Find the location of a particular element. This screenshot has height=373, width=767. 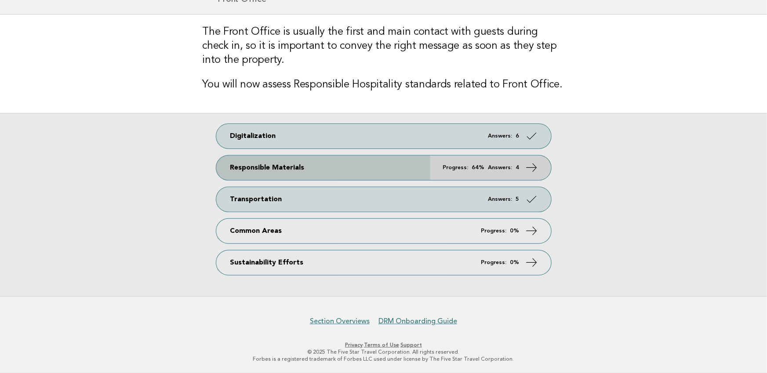

h3: You will now assess Responsible Hospitality standards related to Front Office. is located at coordinates (383, 85).